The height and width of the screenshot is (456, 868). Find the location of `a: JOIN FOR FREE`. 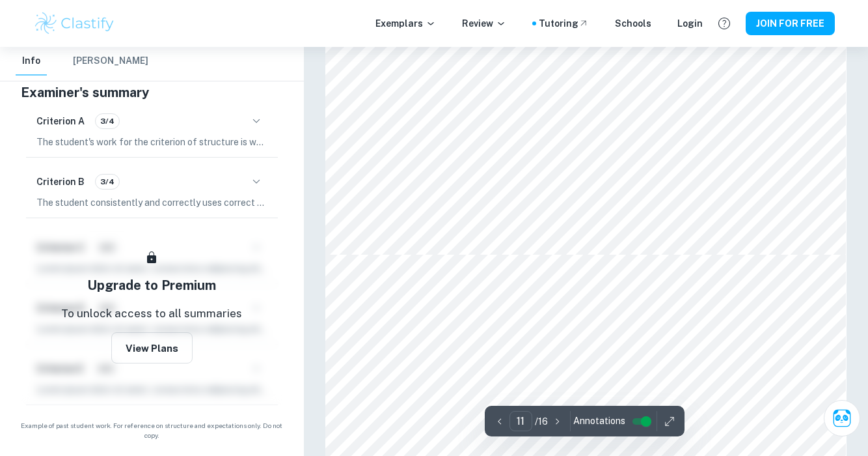

a: JOIN FOR FREE is located at coordinates (790, 24).